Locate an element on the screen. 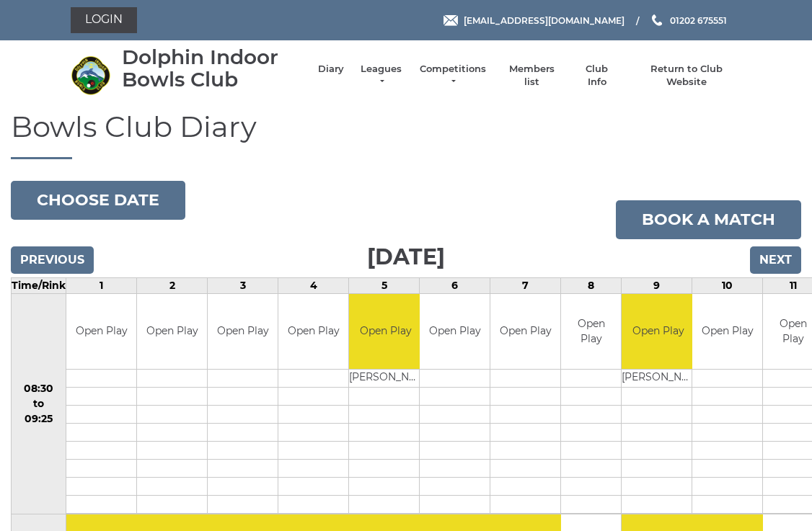 This screenshot has height=531, width=812. td: 10 is located at coordinates (728, 285).